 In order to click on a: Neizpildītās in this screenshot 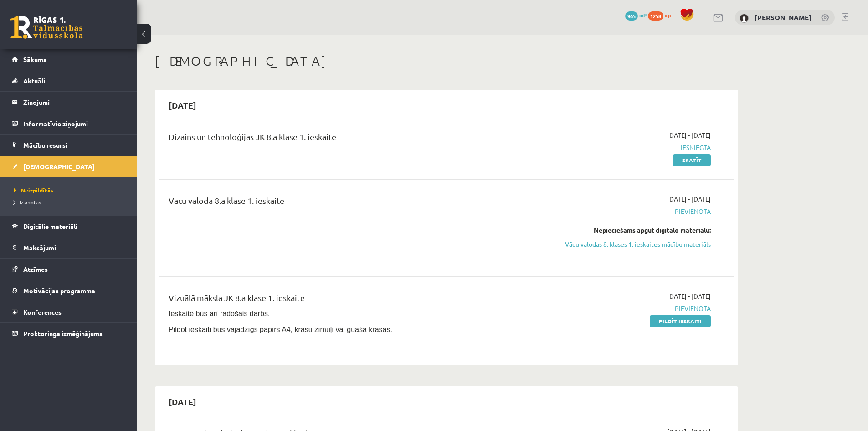, I will do `click(70, 190)`.